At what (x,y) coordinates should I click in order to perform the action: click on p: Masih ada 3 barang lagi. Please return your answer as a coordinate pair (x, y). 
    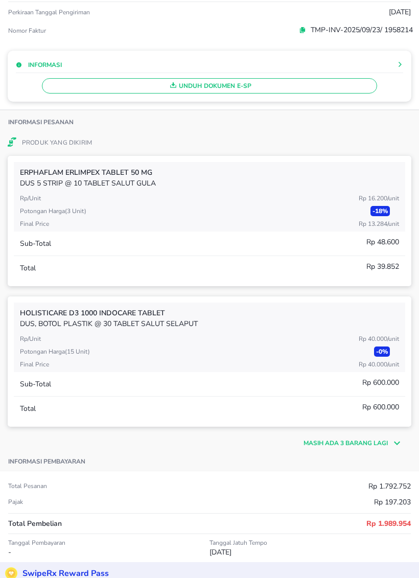
    Looking at the image, I should click on (346, 443).